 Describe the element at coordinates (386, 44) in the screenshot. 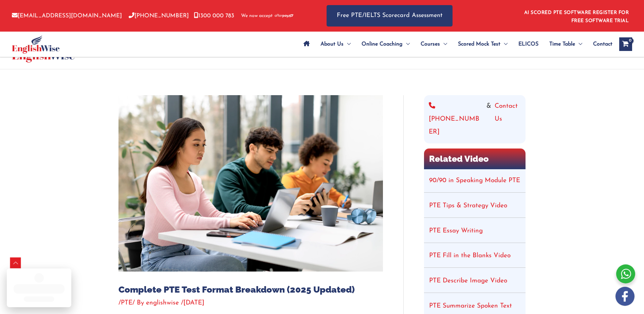

I see `a: Online CoachingMenu Toggle` at that location.